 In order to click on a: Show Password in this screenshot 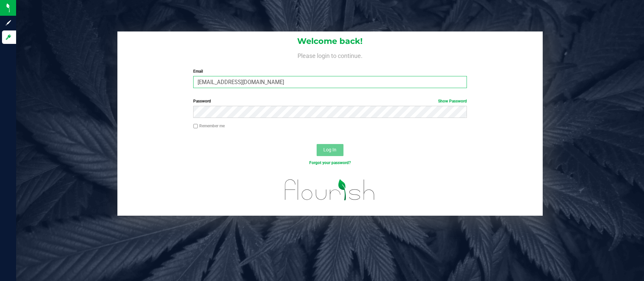, I will do `click(453, 101)`.